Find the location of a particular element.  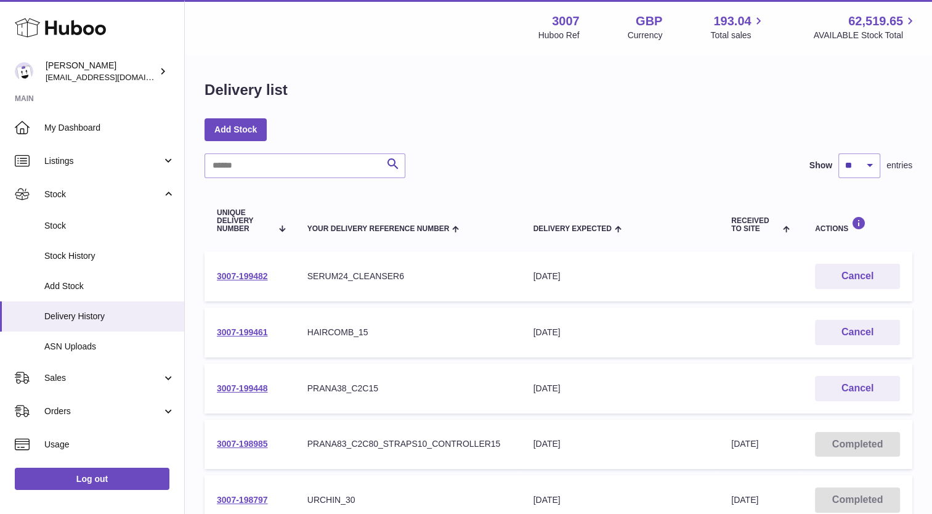

span: Received to Site is located at coordinates (756, 225).